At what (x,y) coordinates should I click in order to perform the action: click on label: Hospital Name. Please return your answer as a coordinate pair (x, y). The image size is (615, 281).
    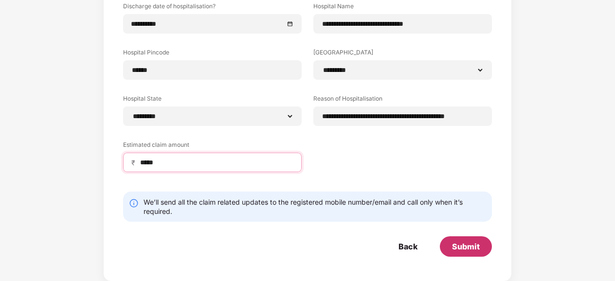
    Looking at the image, I should click on (403, 8).